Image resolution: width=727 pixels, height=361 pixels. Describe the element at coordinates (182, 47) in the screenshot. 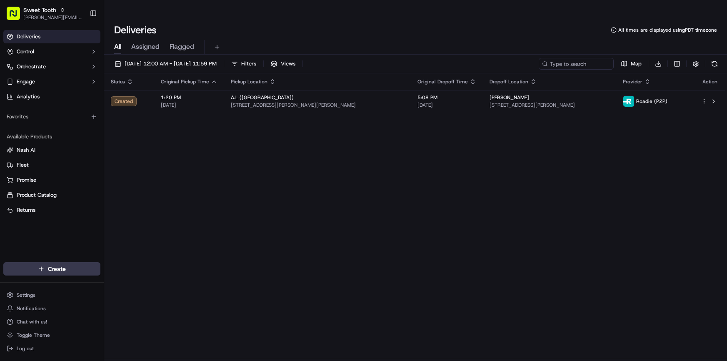

I see `span: Flagged` at that location.